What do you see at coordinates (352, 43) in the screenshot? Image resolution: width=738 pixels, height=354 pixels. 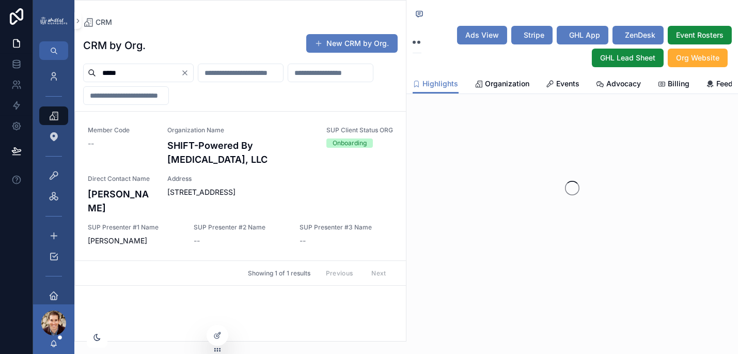 I see `a: New CRM by Org.` at bounding box center [352, 43].